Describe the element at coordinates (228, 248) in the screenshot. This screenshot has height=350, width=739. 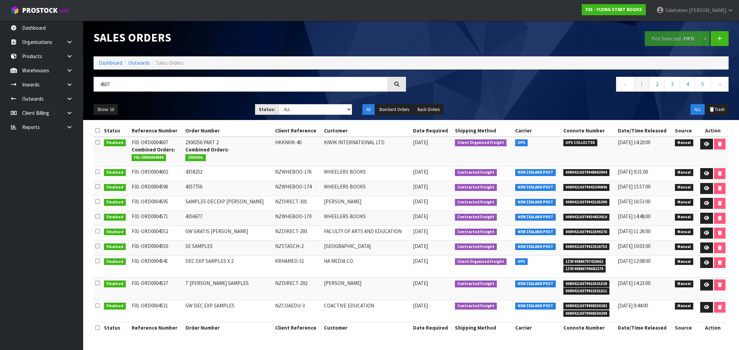
I see `td: SE SAMPLES` at that location.